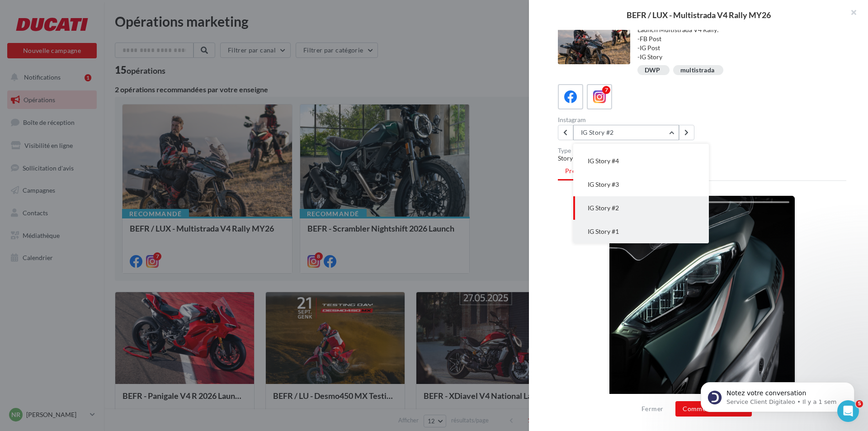 The width and height of the screenshot is (868, 431). What do you see at coordinates (98, 77) in the screenshot?
I see `p: Message from Service Client Digitaleo, sent Il y a 1 sem` at bounding box center [98, 77].